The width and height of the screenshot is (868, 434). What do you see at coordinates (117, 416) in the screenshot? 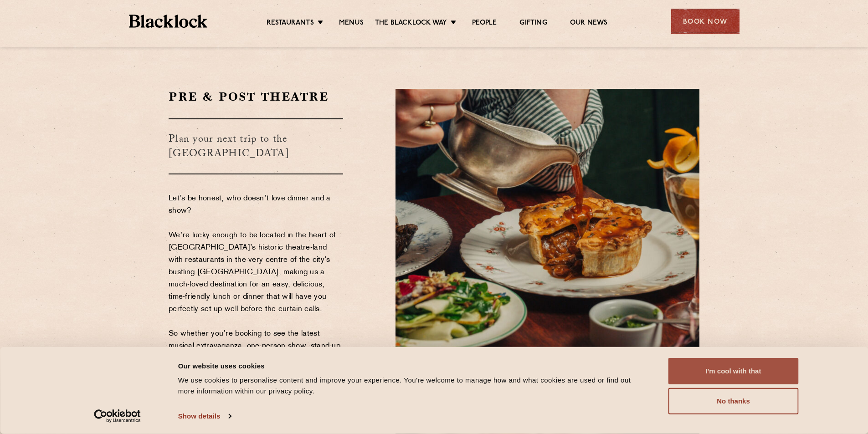
I see `a: Usercentrics Cookiebot - opens in a new window` at bounding box center [117, 416].